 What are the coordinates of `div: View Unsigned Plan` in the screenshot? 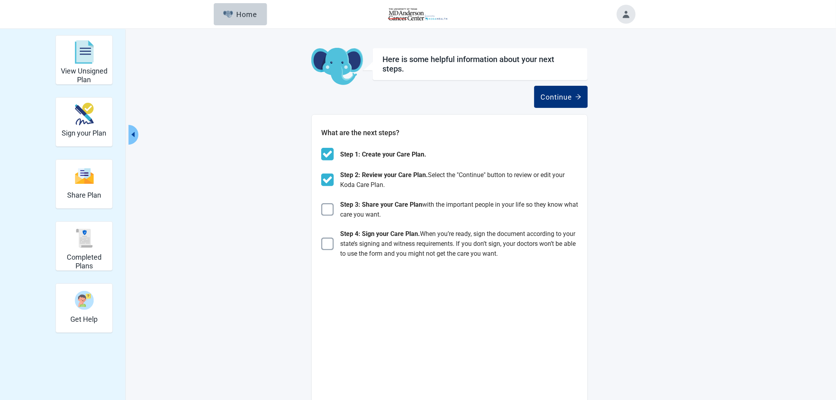 It's located at (84, 60).